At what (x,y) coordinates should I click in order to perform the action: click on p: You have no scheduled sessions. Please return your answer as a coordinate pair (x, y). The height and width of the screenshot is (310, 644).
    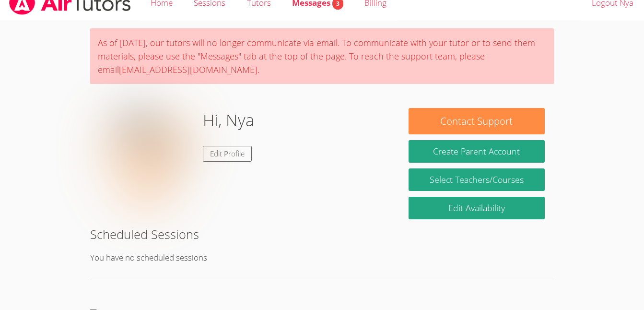
    Looking at the image, I should click on (322, 258).